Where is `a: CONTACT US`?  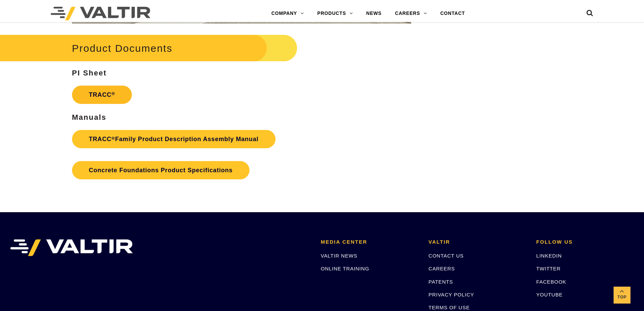 a: CONTACT US is located at coordinates (447, 256).